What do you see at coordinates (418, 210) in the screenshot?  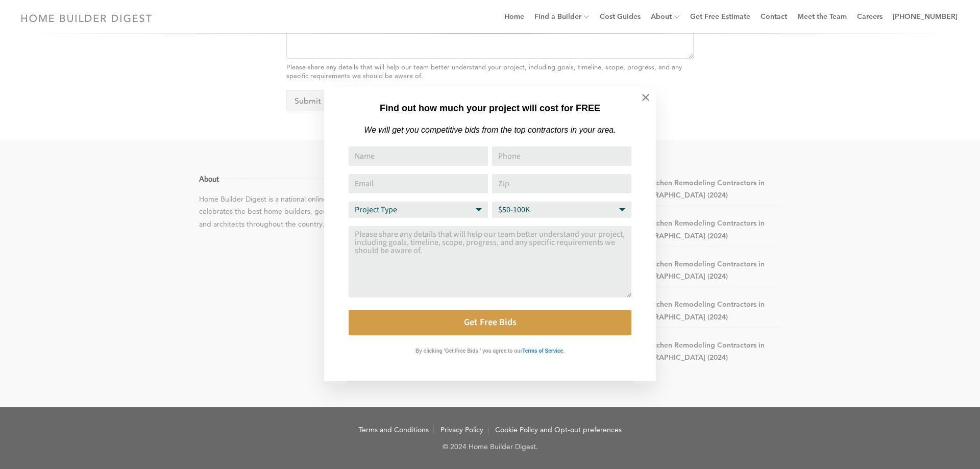 I see `select: Project Type` at bounding box center [418, 210].